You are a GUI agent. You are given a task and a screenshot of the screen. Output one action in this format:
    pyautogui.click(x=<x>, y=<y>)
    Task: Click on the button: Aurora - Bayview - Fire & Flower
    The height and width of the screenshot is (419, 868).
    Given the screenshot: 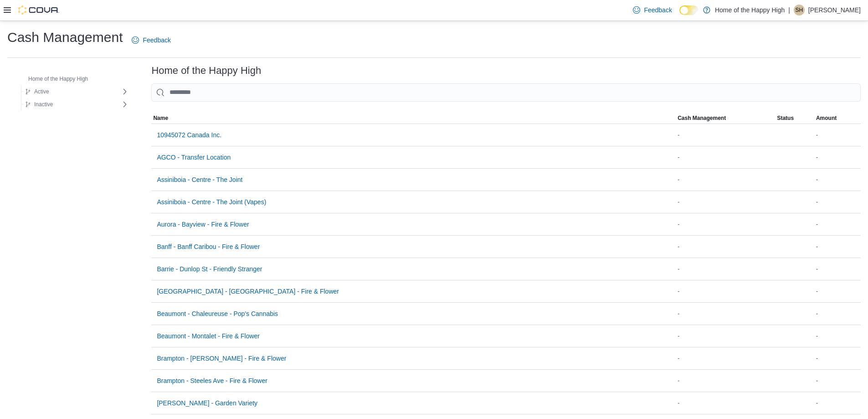 What is the action you would take?
    pyautogui.click(x=203, y=224)
    